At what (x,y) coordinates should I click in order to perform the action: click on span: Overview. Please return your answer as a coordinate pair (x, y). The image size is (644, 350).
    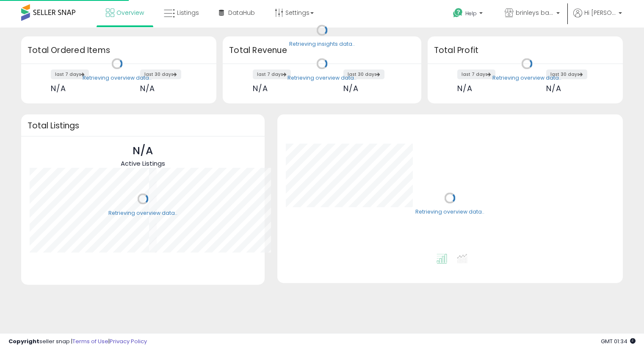
    Looking at the image, I should click on (130, 13).